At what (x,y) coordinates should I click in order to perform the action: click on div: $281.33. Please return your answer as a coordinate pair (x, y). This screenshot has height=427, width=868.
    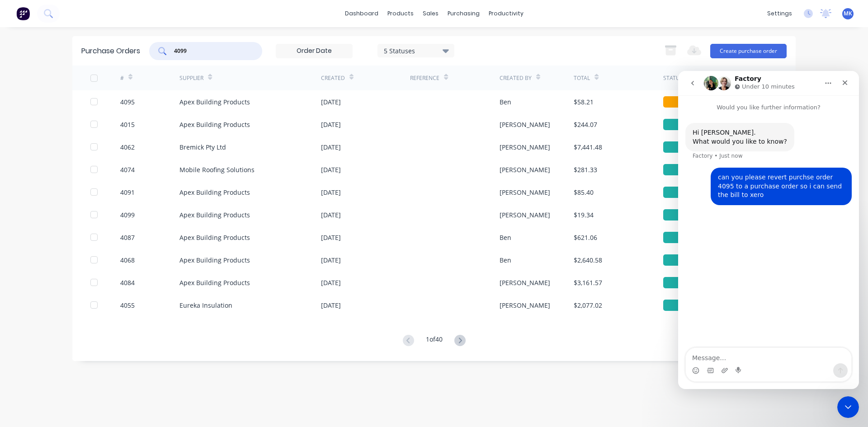
    Looking at the image, I should click on (586, 170).